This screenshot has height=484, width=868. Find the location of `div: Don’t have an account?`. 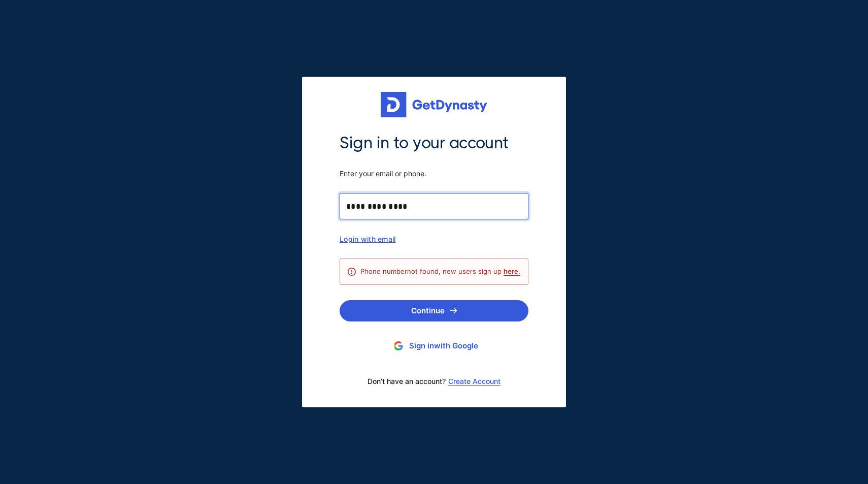

div: Don’t have an account? is located at coordinates (434, 381).